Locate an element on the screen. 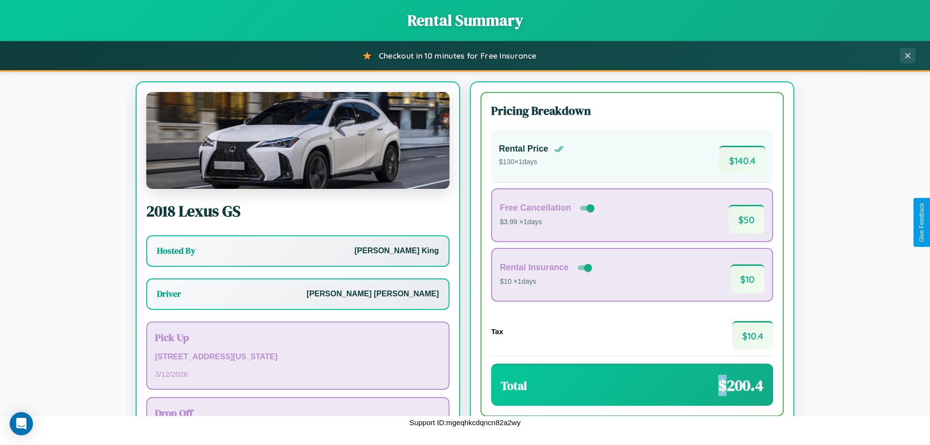 This screenshot has width=930, height=445. h3: Drop Off is located at coordinates (298, 413).